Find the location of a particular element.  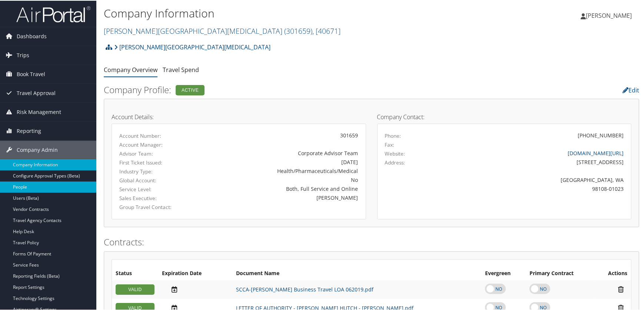

label: Sales Executive: is located at coordinates (155, 198).